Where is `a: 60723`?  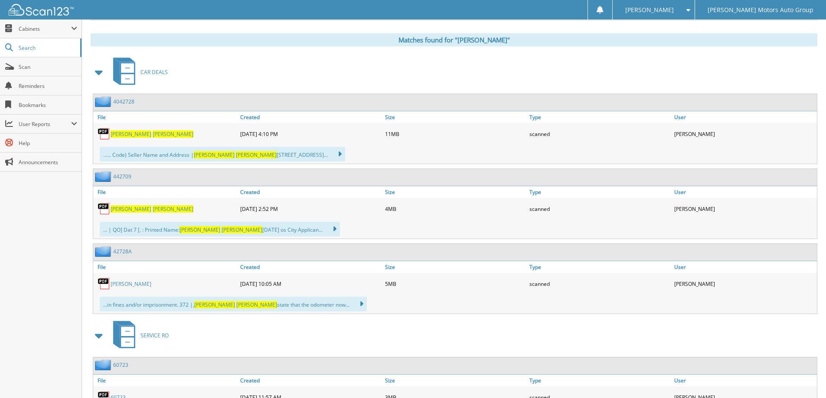 a: 60723 is located at coordinates (120, 365).